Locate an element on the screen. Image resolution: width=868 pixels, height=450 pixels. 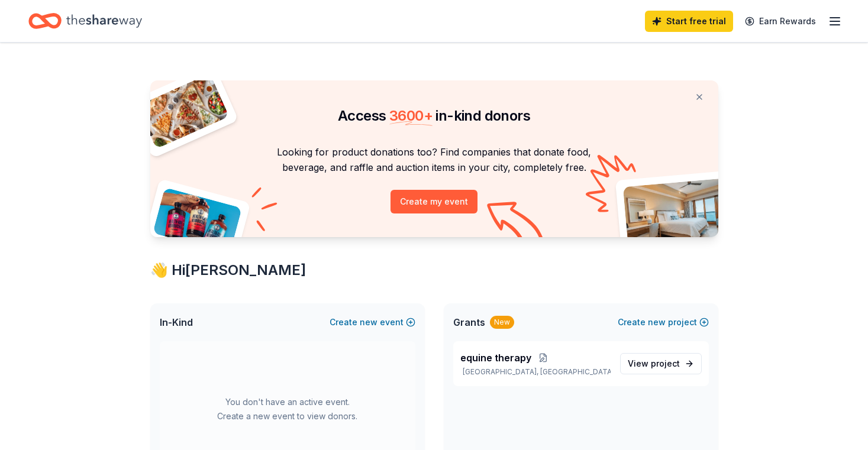
img: Pizza is located at coordinates (183, 111).